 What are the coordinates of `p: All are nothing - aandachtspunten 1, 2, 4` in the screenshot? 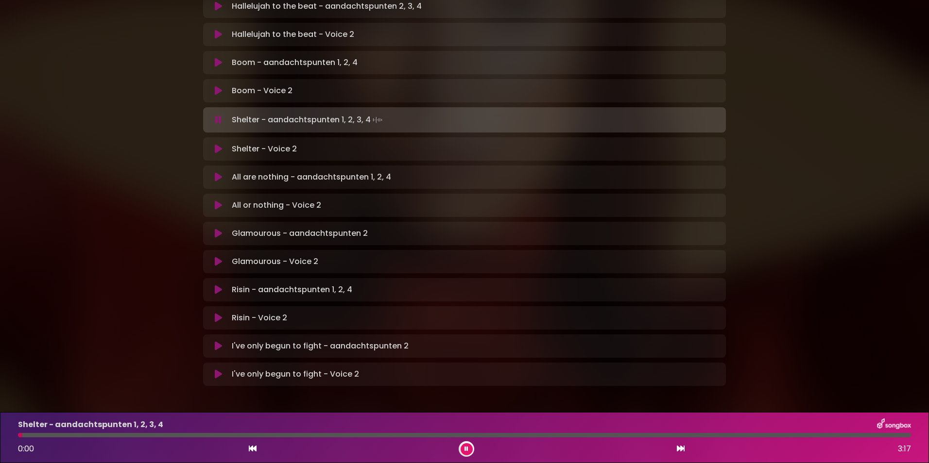 It's located at (311, 177).